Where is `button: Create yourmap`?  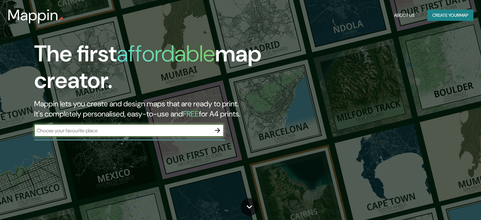
button: Create yourmap is located at coordinates (450, 15).